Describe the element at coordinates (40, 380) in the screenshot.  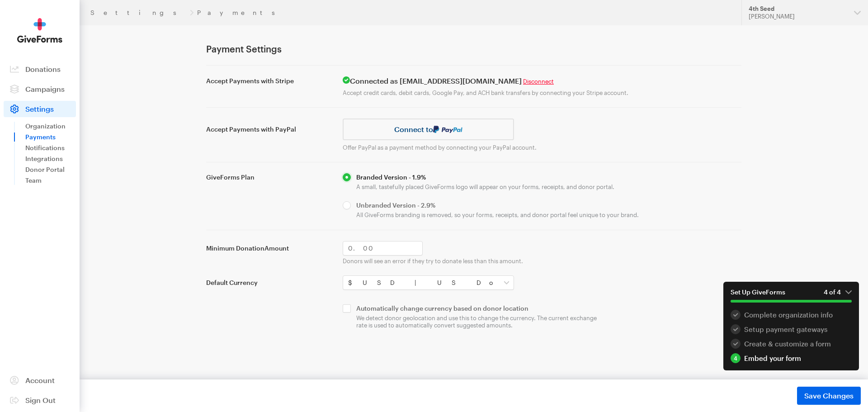
I see `a: Account` at that location.